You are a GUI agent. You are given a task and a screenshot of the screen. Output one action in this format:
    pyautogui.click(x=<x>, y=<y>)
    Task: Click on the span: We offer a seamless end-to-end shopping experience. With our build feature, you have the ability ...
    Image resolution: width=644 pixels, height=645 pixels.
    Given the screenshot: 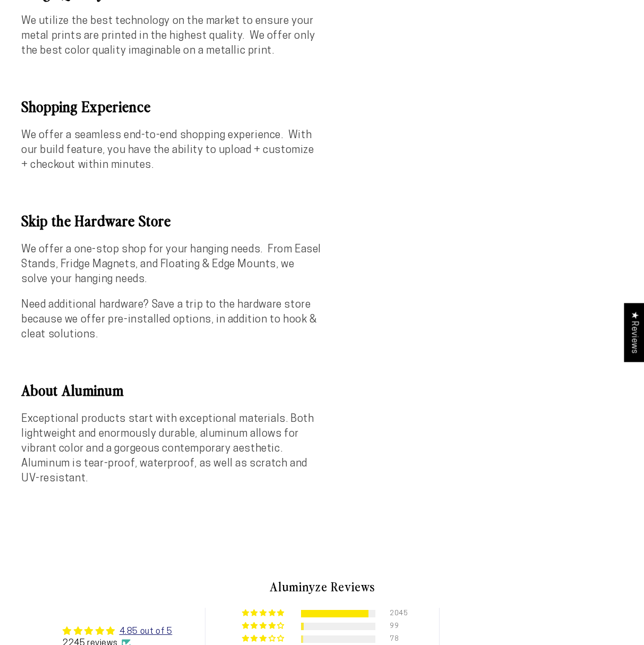 What is the action you would take?
    pyautogui.click(x=168, y=150)
    